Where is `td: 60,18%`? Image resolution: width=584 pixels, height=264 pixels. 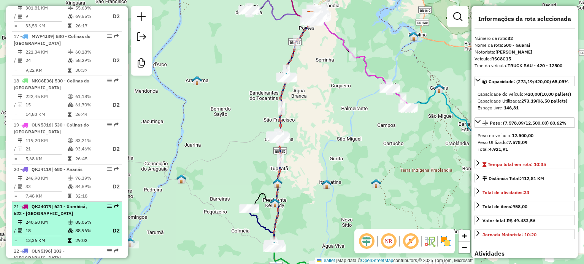
td: 60,18% is located at coordinates (90, 52).